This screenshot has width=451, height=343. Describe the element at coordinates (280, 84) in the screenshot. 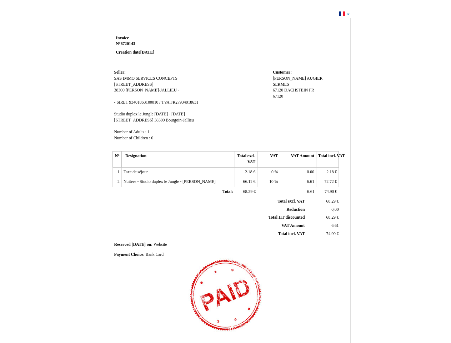

I see `span: SERMES` at that location.